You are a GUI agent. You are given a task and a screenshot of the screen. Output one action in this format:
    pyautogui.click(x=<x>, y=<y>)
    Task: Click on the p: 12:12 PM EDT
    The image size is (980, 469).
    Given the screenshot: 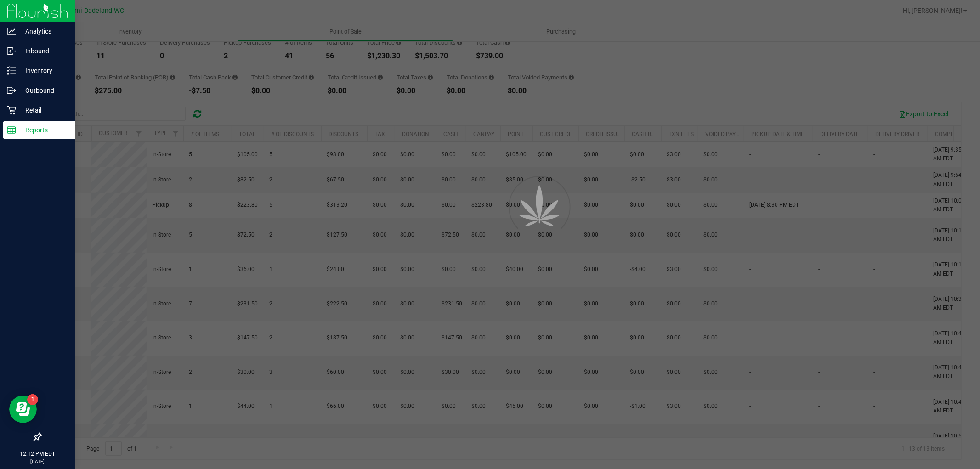 What is the action you would take?
    pyautogui.click(x=38, y=453)
    